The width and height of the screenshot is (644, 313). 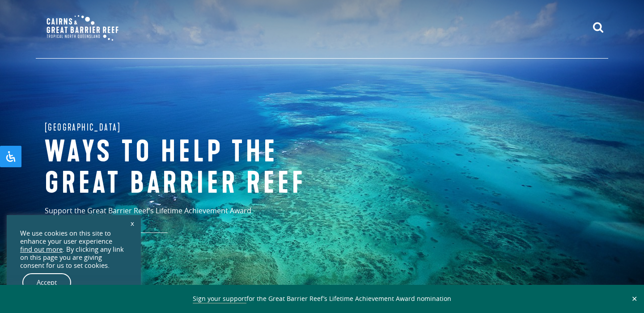 I want to click on a: Sign your support, so click(x=219, y=299).